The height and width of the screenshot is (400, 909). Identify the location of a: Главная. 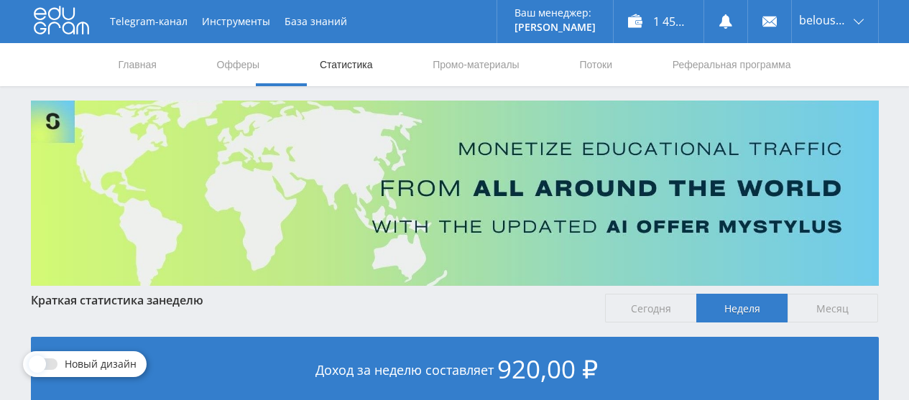
(137, 65).